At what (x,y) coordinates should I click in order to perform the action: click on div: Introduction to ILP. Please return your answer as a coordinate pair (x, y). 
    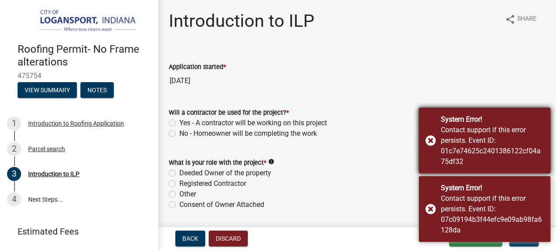
    Looking at the image, I should click on (54, 174).